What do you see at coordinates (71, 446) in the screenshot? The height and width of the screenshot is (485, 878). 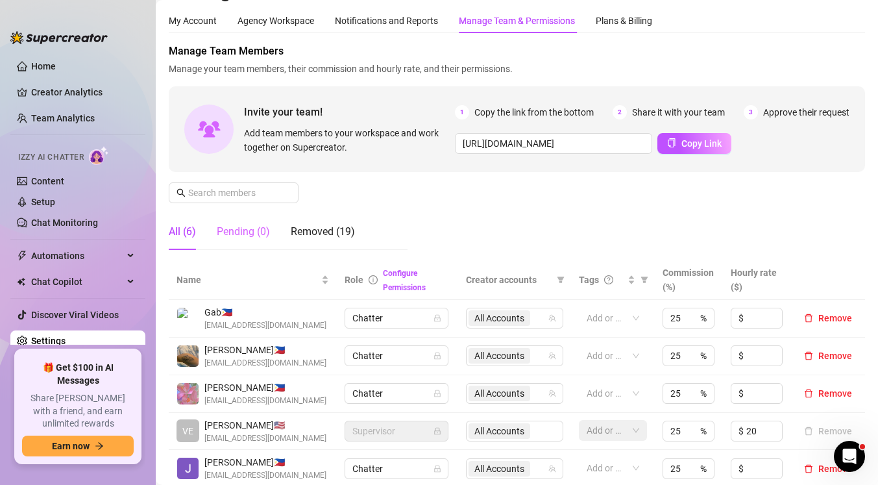 I see `span: Earn now` at bounding box center [71, 446].